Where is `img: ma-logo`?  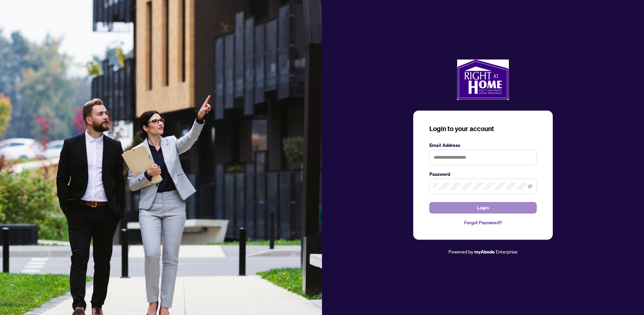
img: ma-logo is located at coordinates (483, 79).